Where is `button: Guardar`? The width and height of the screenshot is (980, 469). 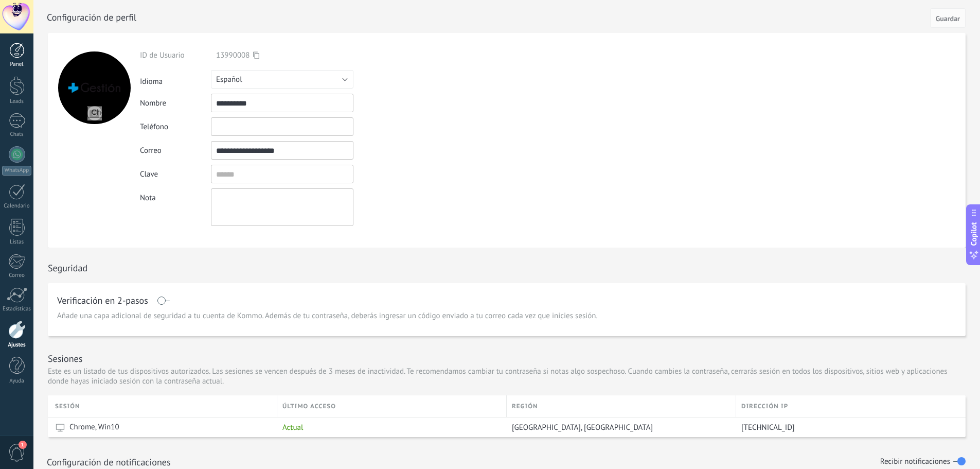
button: Guardar is located at coordinates (948, 18).